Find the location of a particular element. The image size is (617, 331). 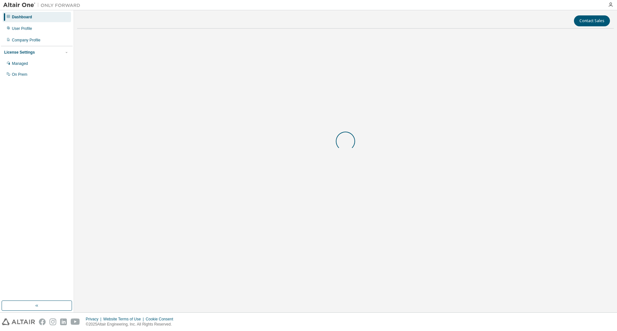

img: linkedin.svg is located at coordinates (63, 322).